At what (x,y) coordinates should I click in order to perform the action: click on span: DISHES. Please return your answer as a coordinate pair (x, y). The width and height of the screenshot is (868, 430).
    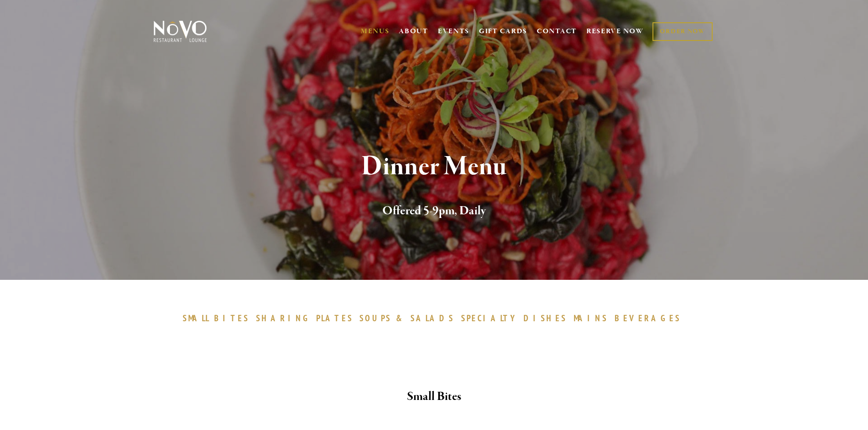
    Looking at the image, I should click on (545, 318).